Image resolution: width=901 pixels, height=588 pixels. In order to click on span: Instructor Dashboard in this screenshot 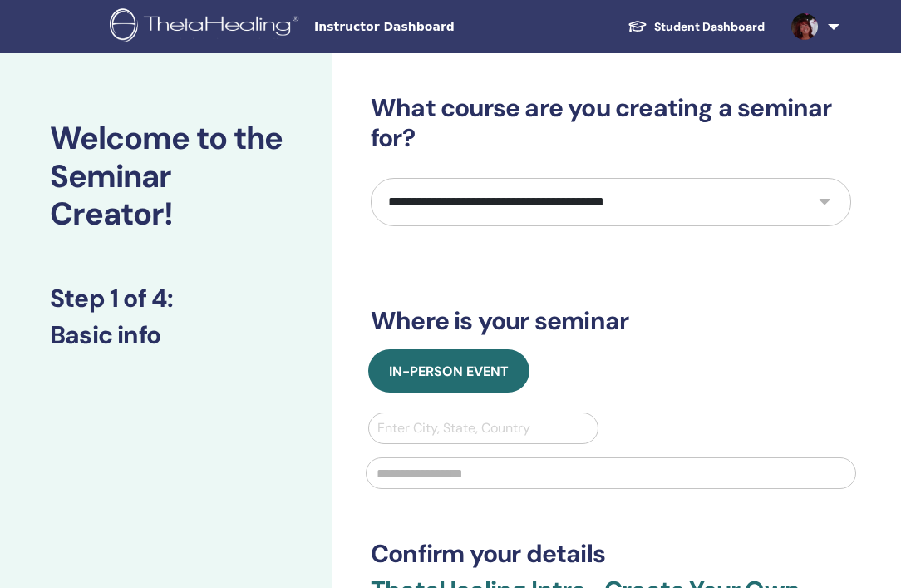, I will do `click(439, 26)`.